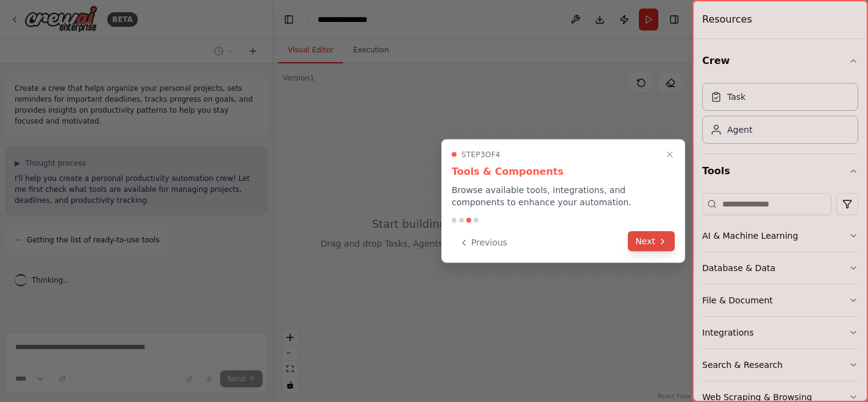 The image size is (868, 402). What do you see at coordinates (563, 172) in the screenshot?
I see `h3: Tools & Components` at bounding box center [563, 172].